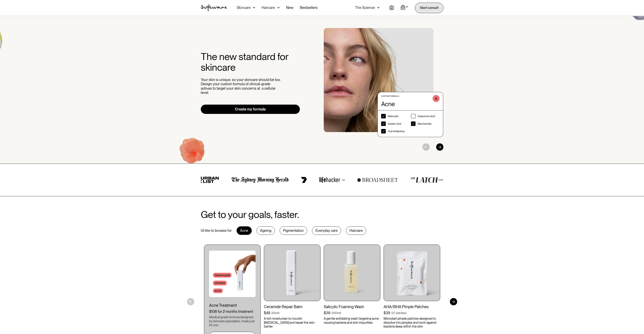 The height and width of the screenshot is (334, 644). Describe the element at coordinates (412, 322) in the screenshot. I see `p: Microdart pimple patches designed to dissolve into pimples and work against bacteria deep within ...` at that location.